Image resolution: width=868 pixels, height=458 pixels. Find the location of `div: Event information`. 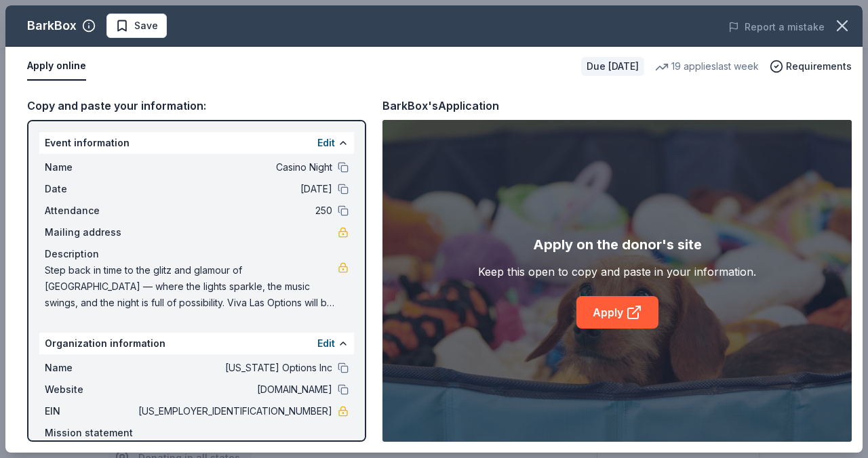

div: Event information is located at coordinates (197, 142).